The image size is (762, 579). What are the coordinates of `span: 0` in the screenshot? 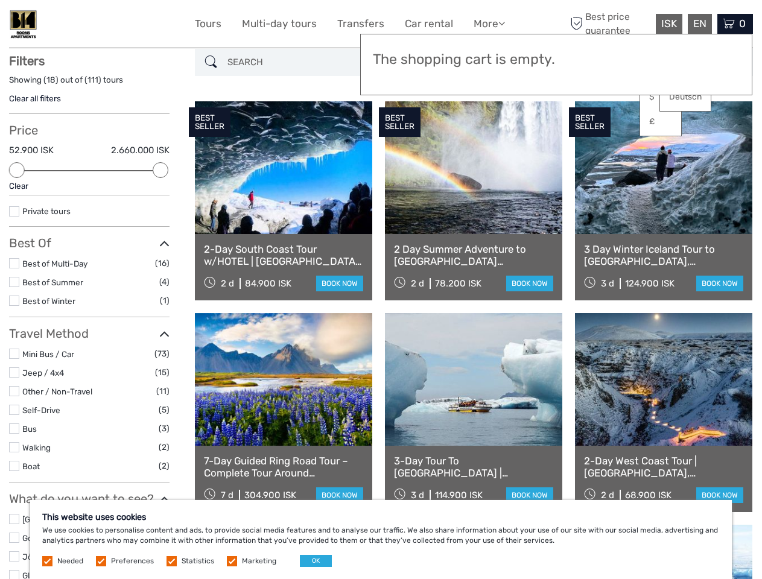 It's located at (742, 24).